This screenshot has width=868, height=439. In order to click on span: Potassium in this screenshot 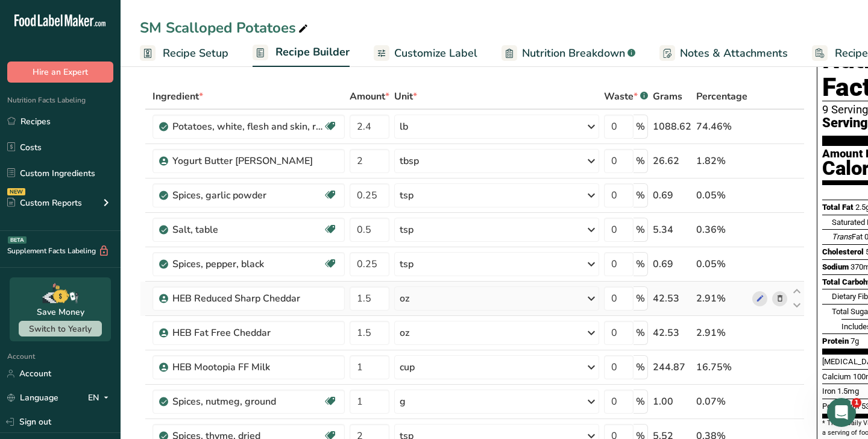, I will do `click(841, 406)`.